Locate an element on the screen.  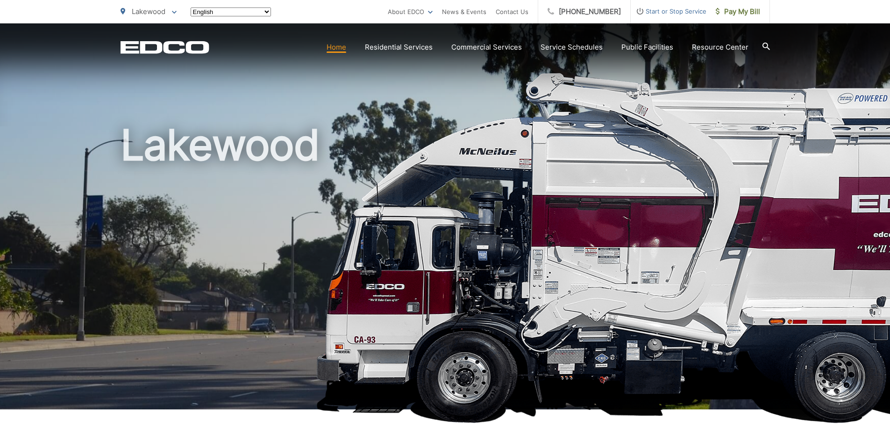
a: Commercial Services is located at coordinates (487, 47).